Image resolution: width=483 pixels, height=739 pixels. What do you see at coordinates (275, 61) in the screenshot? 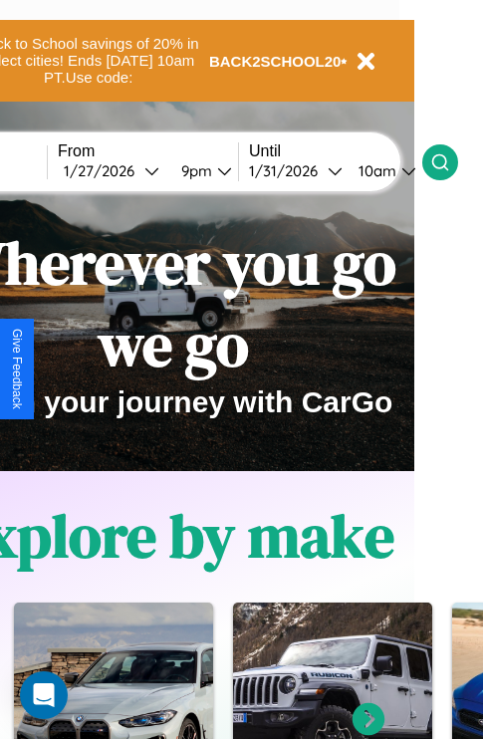
I see `b: BACK2SCHOOL20` at bounding box center [275, 61].